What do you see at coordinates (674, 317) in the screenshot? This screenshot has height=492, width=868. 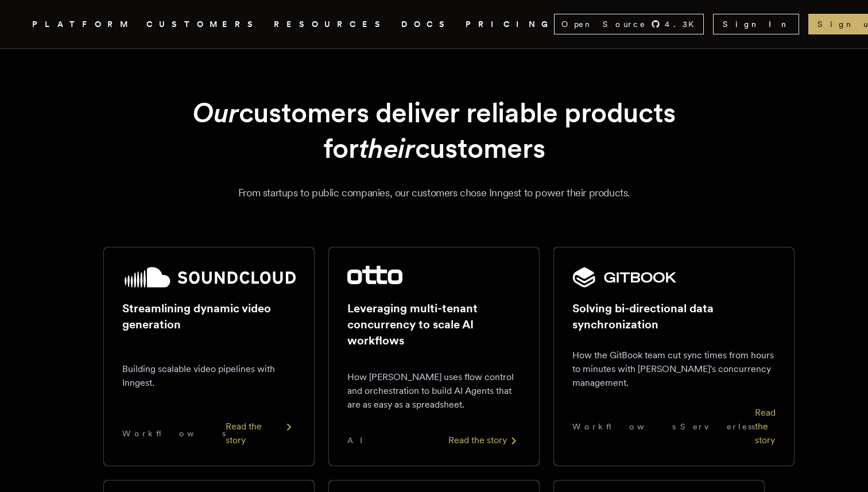 I see `h2: Solving bi-directional data synchronization` at bounding box center [674, 317].